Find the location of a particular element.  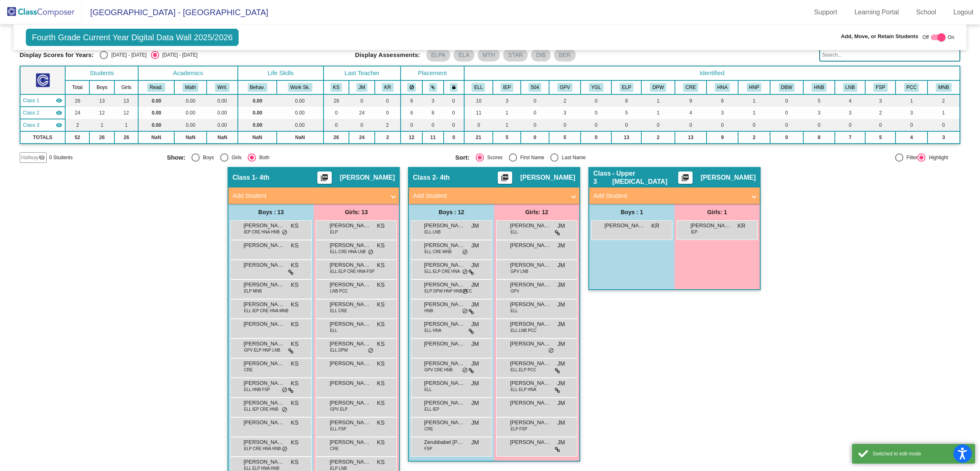

th: High Needs Academic is located at coordinates (722, 87).